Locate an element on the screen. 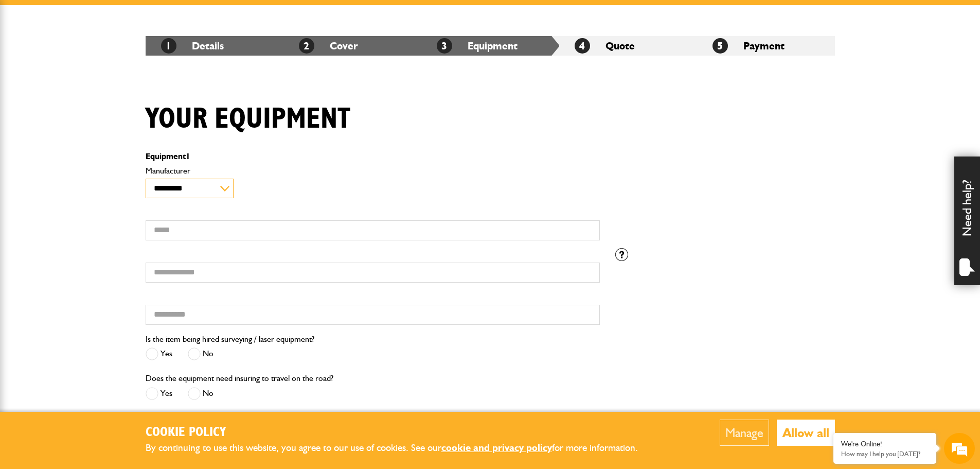  div: We're Online! is located at coordinates (885, 444).